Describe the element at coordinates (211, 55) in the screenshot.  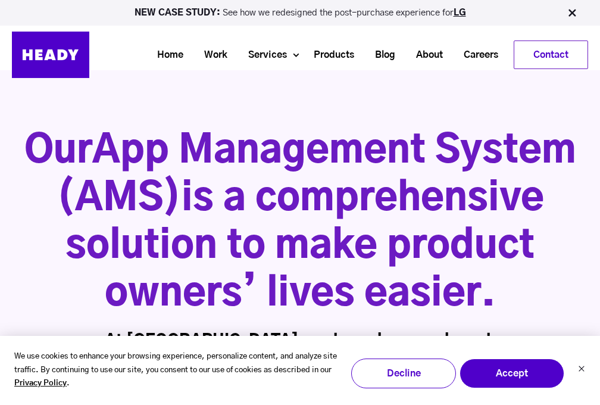
I see `a: Work` at that location.